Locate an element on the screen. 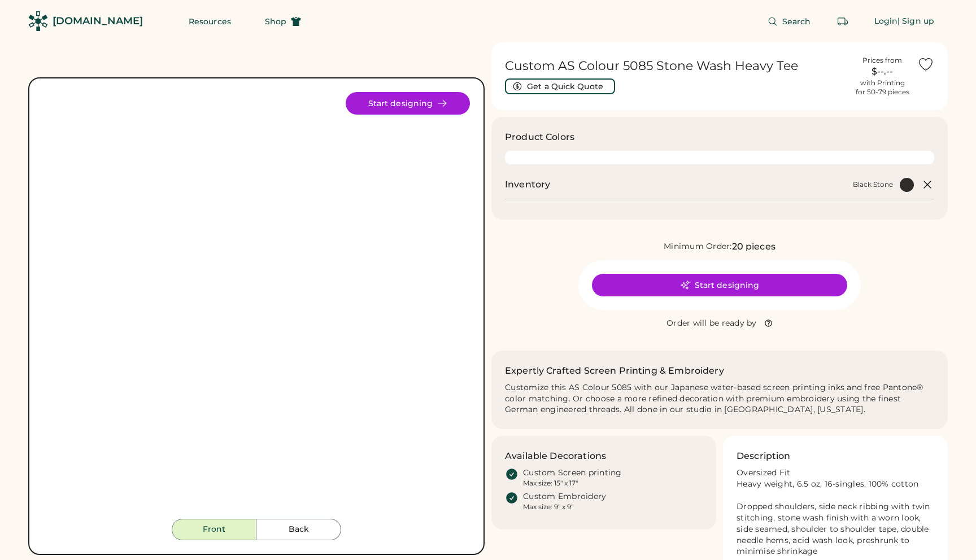 The width and height of the screenshot is (976, 560). div: Login is located at coordinates (886, 21).